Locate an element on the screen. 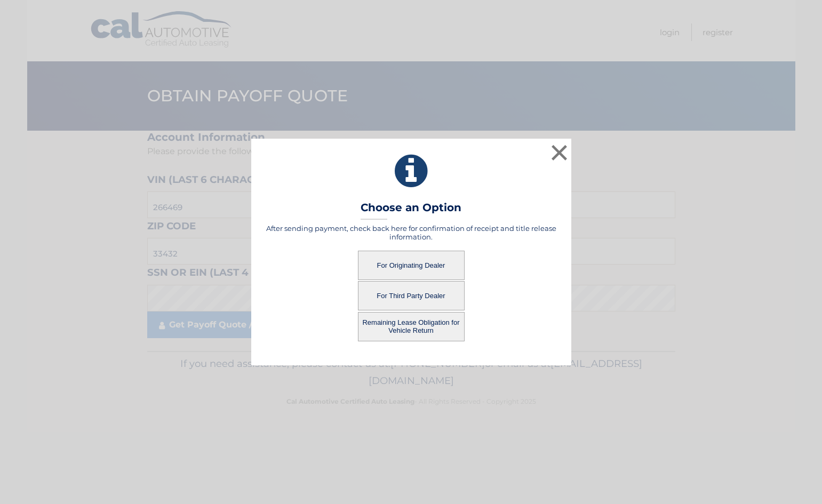 This screenshot has height=504, width=822. h5: After sending payment, check back here for confirmation of receipt and title release information. is located at coordinates (411, 232).